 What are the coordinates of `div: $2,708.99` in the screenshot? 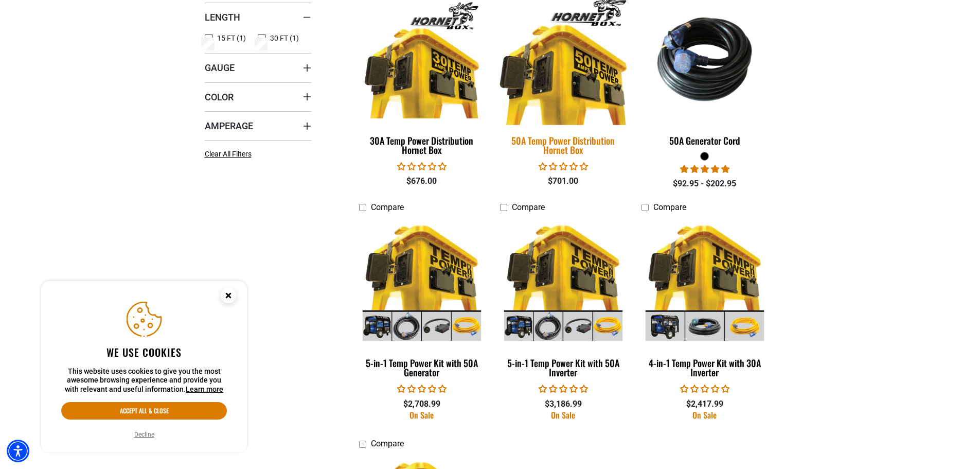 It's located at (422, 404).